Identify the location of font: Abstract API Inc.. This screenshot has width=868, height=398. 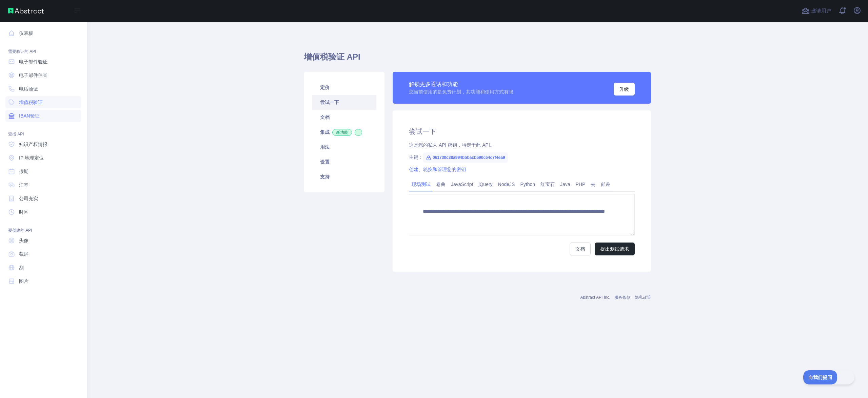
(595, 297).